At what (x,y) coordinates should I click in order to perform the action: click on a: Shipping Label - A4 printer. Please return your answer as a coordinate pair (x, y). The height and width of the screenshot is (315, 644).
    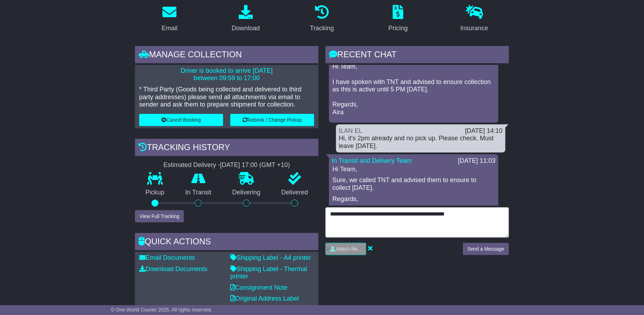
    Looking at the image, I should click on (271, 257).